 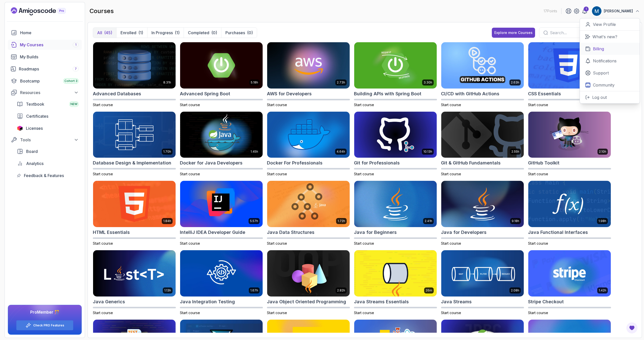 I want to click on span: 1, so click(x=75, y=45).